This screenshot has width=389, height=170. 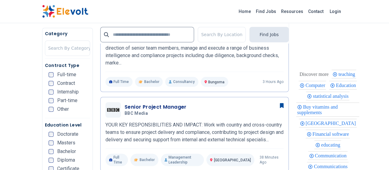 What do you see at coordinates (312, 85) in the screenshot?
I see `div: Computer` at bounding box center [312, 85].